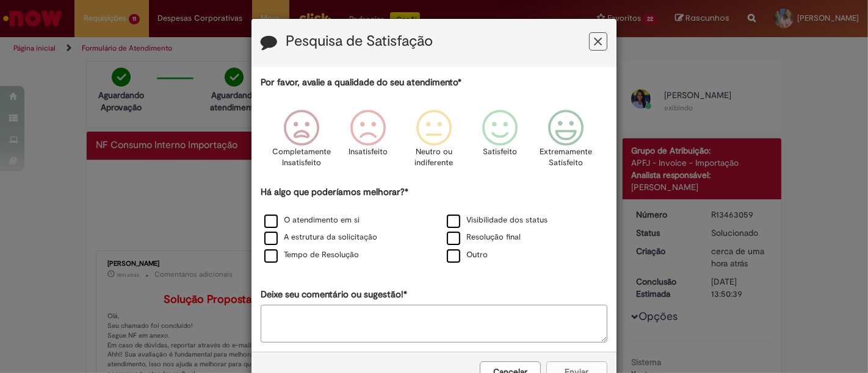 The image size is (868, 373). What do you see at coordinates (467, 255) in the screenshot?
I see `label: Outro` at bounding box center [467, 255].